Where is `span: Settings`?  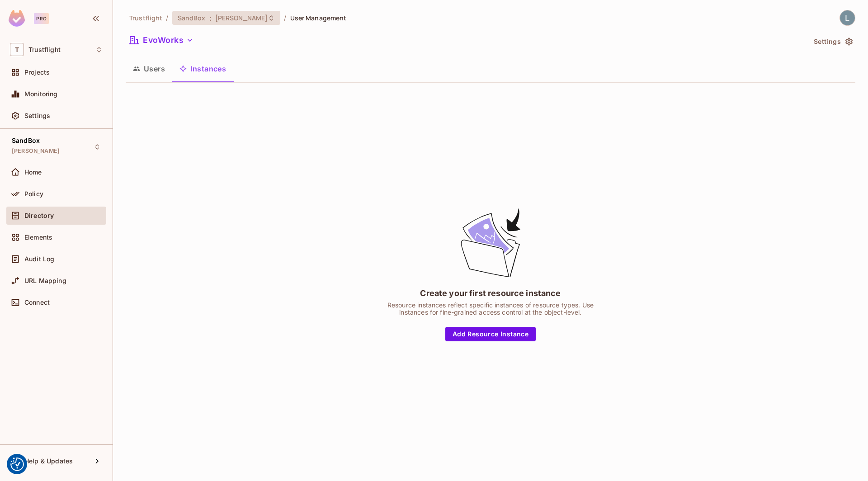
span: Settings is located at coordinates (37, 116).